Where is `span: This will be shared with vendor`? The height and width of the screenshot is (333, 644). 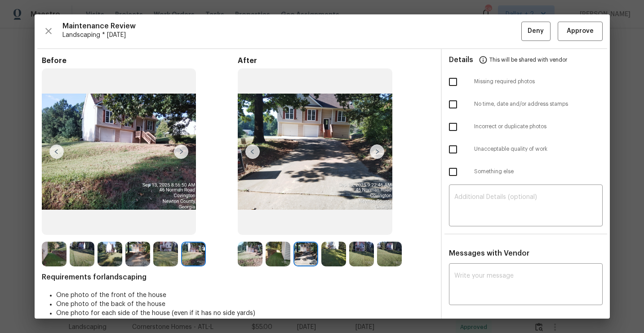
span: This will be shared with vendor is located at coordinates (528, 60).